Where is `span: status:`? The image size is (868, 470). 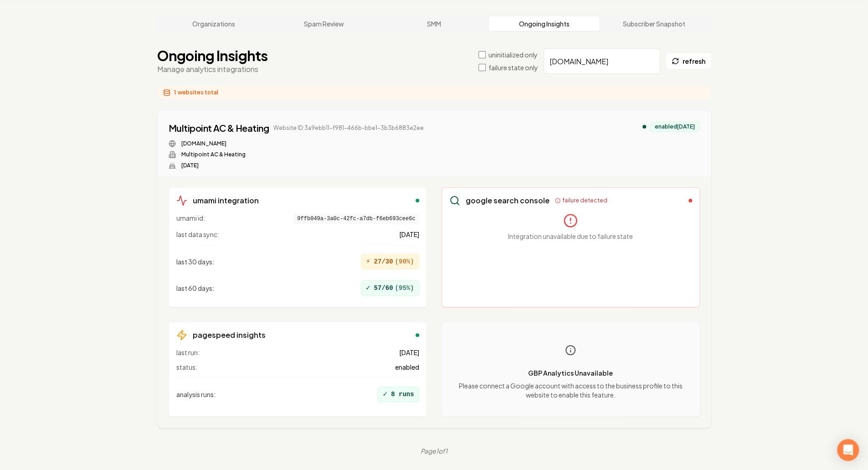 span: status: is located at coordinates (187, 367).